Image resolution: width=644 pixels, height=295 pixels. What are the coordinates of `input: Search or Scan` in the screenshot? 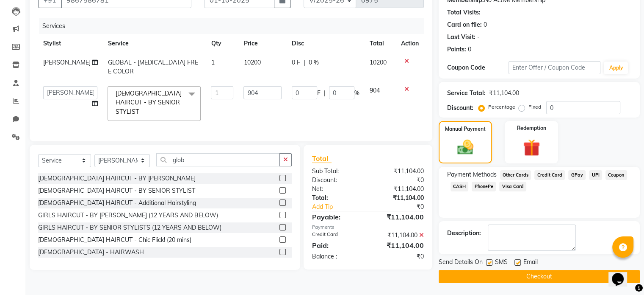 It's located at (218, 159).